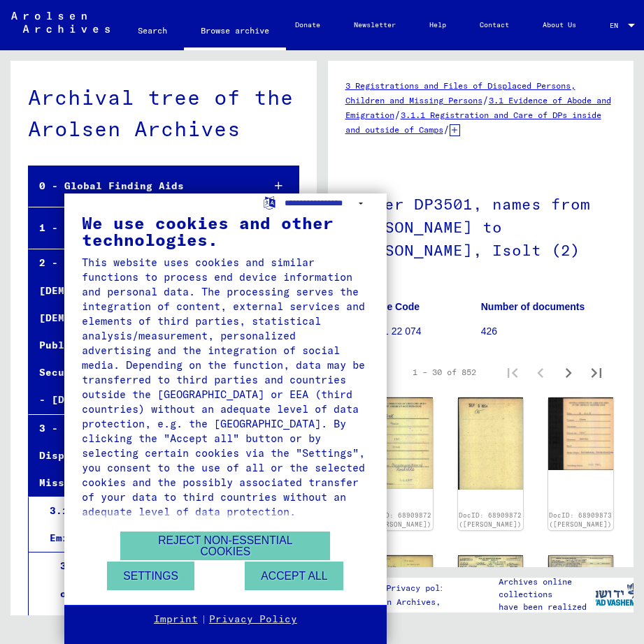 The height and width of the screenshot is (644, 644). Describe the element at coordinates (225, 232) in the screenshot. I see `div: We use cookies and other technologies.` at that location.